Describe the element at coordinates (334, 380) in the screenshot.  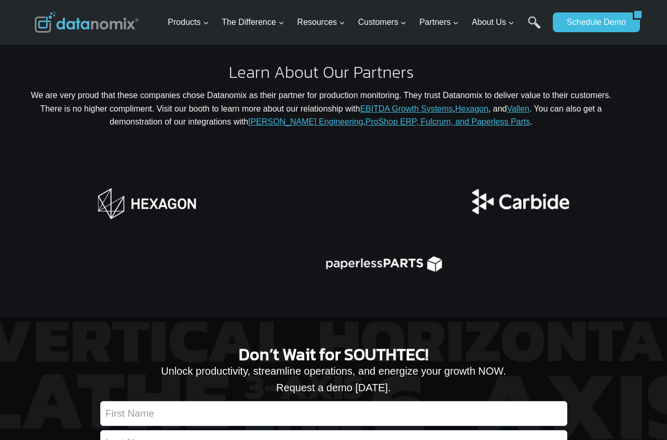
I see `p: Unlock productivity, streamline operations, and energize your growth NOW.` at that location.